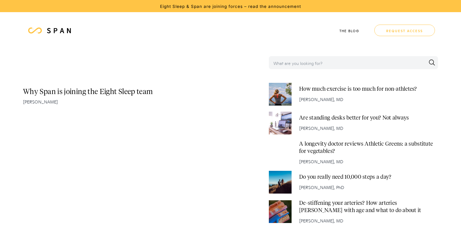  What do you see at coordinates (231, 6) in the screenshot?
I see `a: Eight Sleep & Span are joining forces – read the announcement` at bounding box center [231, 6].